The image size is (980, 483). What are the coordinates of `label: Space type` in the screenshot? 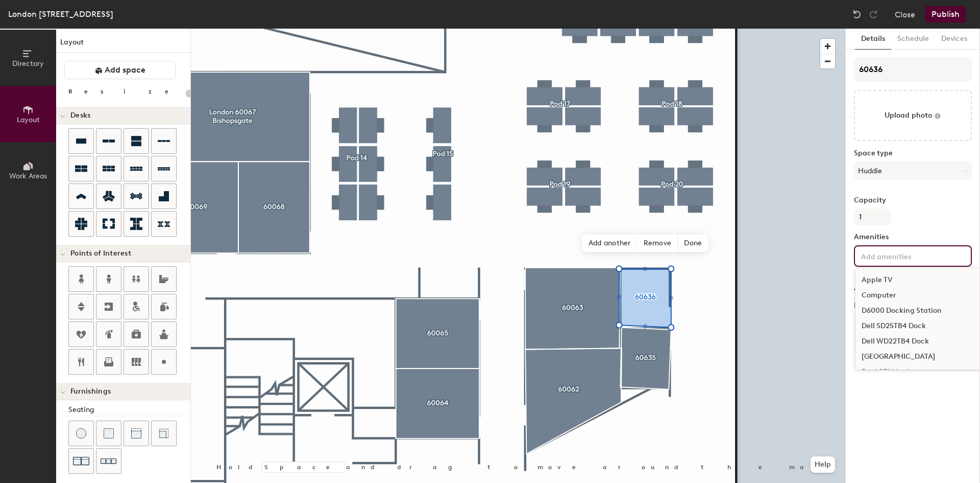 It's located at (913, 153).